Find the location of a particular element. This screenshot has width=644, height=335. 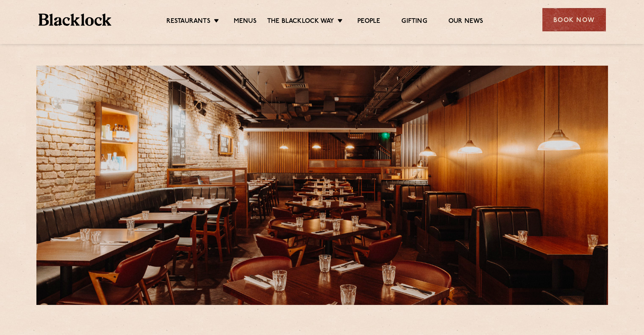

a: Restaurants is located at coordinates (188, 22).